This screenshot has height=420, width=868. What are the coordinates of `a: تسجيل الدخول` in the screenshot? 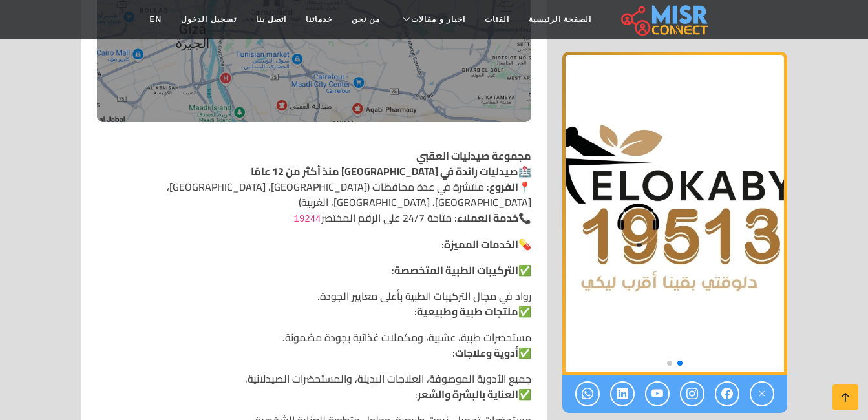 It's located at (208, 20).